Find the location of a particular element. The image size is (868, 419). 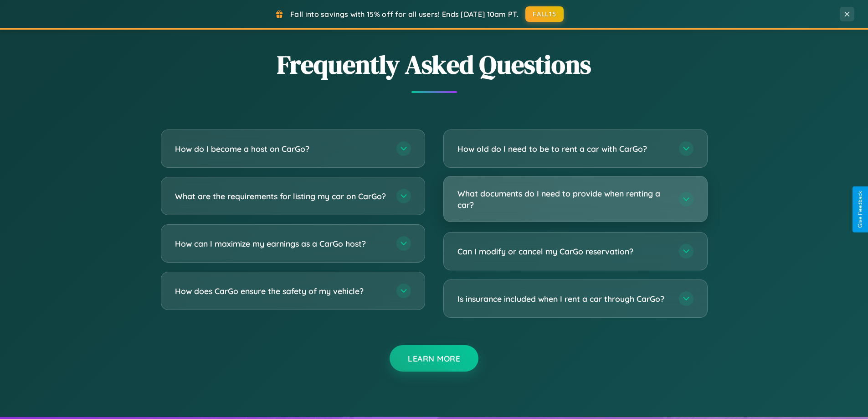

h3: How can I maximize my earnings as a CarGo host? is located at coordinates (281, 243).